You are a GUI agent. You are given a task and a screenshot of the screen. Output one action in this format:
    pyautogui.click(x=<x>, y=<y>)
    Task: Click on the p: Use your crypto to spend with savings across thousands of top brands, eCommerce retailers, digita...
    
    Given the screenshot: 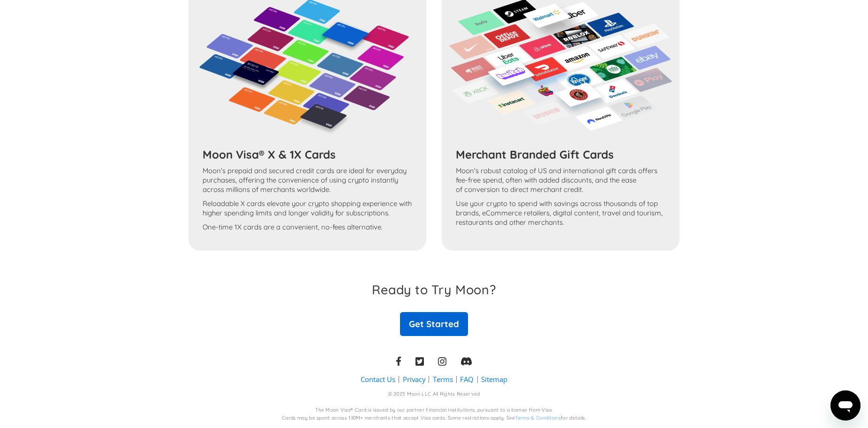 What is the action you would take?
    pyautogui.click(x=560, y=213)
    